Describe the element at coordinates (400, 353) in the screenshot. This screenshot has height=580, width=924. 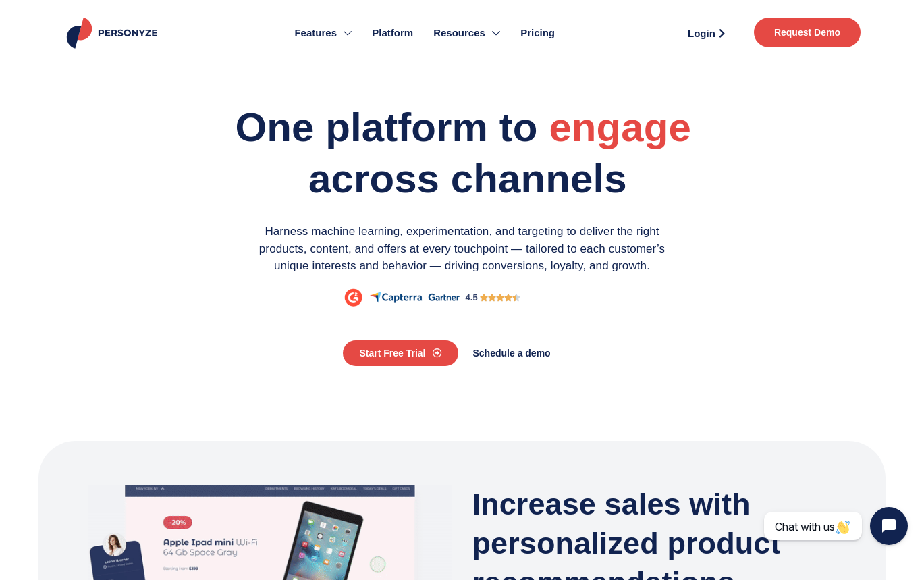
I see `a: Start Free Trial` at that location.